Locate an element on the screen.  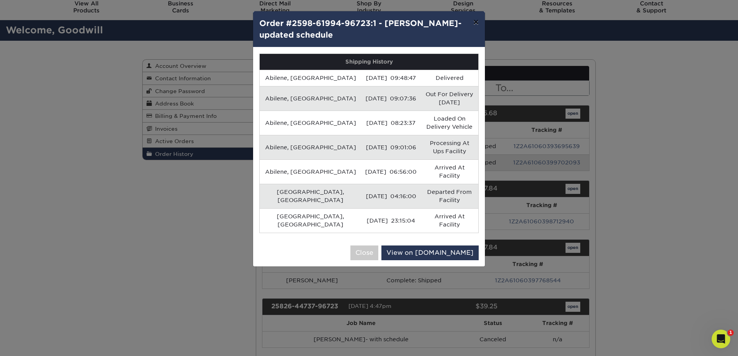
th: Shipping History is located at coordinates (369, 62).